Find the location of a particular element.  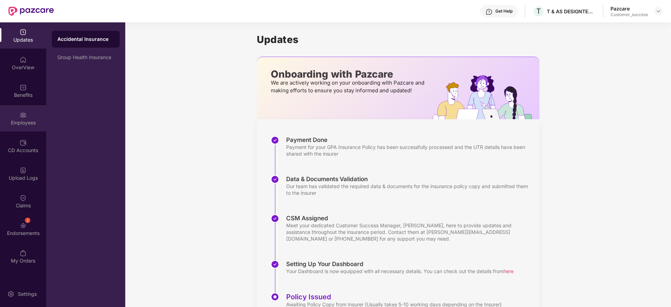

div: CSM Assigned is located at coordinates (409, 218).